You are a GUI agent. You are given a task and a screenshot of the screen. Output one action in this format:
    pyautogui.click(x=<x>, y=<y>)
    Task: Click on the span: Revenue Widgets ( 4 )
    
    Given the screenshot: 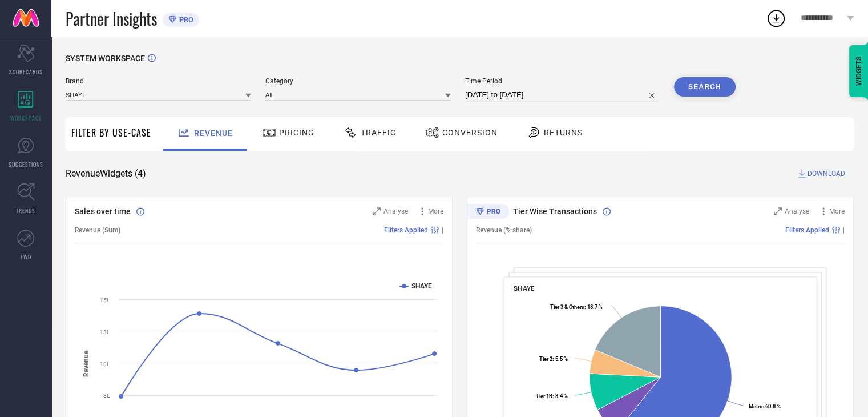 What is the action you would take?
    pyautogui.click(x=106, y=174)
    